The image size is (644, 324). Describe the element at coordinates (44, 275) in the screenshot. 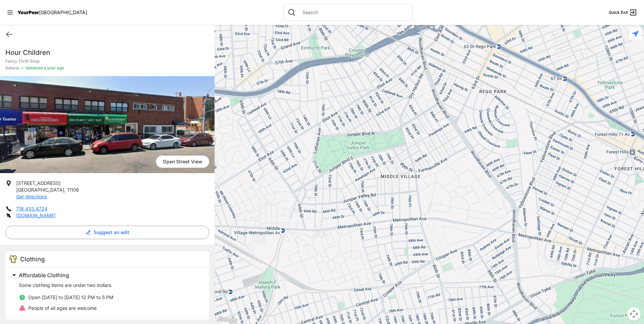

I see `span: Affordable Clothing` at that location.